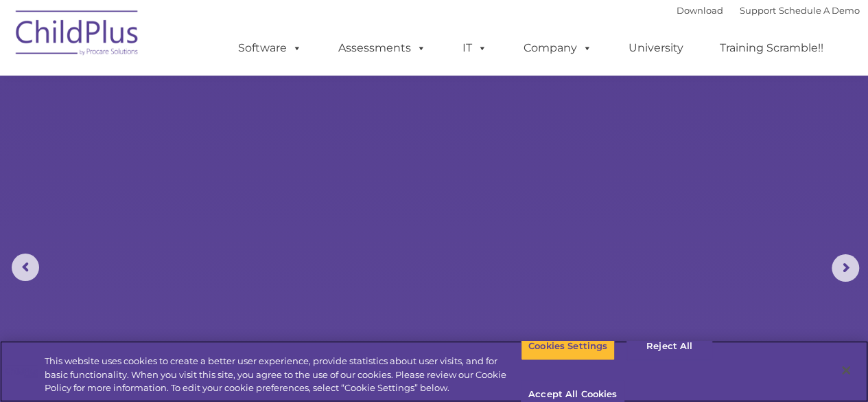  What do you see at coordinates (220, 152) in the screenshot?
I see `span: Phone number` at bounding box center [220, 152].